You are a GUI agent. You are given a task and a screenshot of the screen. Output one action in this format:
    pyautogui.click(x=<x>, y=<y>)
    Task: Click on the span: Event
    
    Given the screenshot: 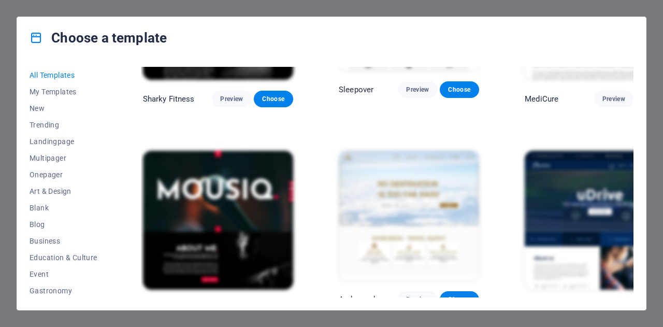 What is the action you would take?
    pyautogui.click(x=63, y=274)
    